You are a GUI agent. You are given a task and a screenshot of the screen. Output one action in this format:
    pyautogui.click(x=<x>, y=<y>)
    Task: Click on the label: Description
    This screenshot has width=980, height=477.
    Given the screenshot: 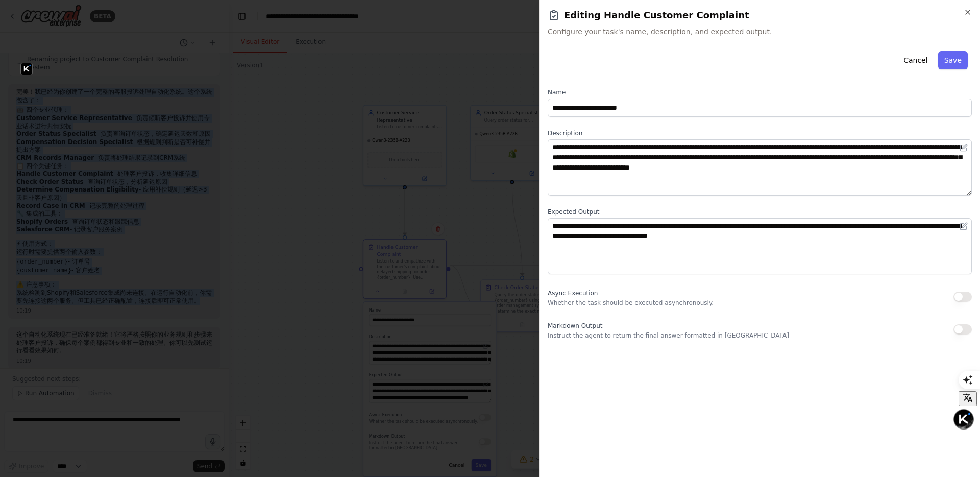 What is the action you would take?
    pyautogui.click(x=759, y=134)
    